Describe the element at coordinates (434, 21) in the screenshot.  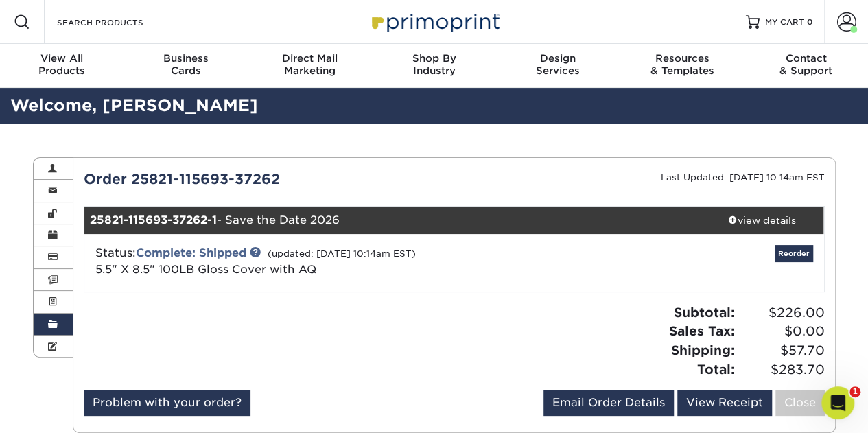
I see `img: Primoprint` at that location.